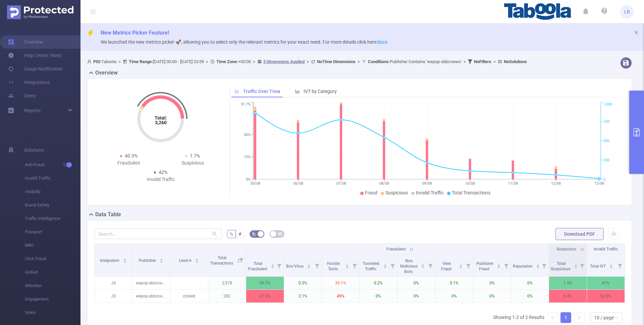 Image resolution: width=644 pixels, height=325 pixels. What do you see at coordinates (568, 296) in the screenshot?
I see `p: 6.4%` at bounding box center [568, 296].